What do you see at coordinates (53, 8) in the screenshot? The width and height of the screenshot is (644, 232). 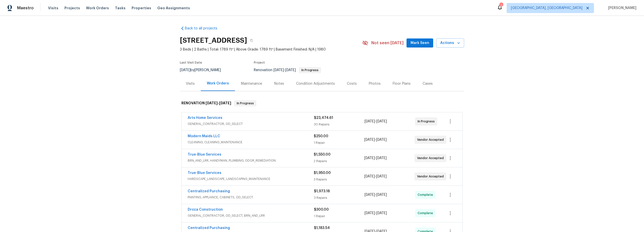 I see `span: Visits` at bounding box center [53, 8].